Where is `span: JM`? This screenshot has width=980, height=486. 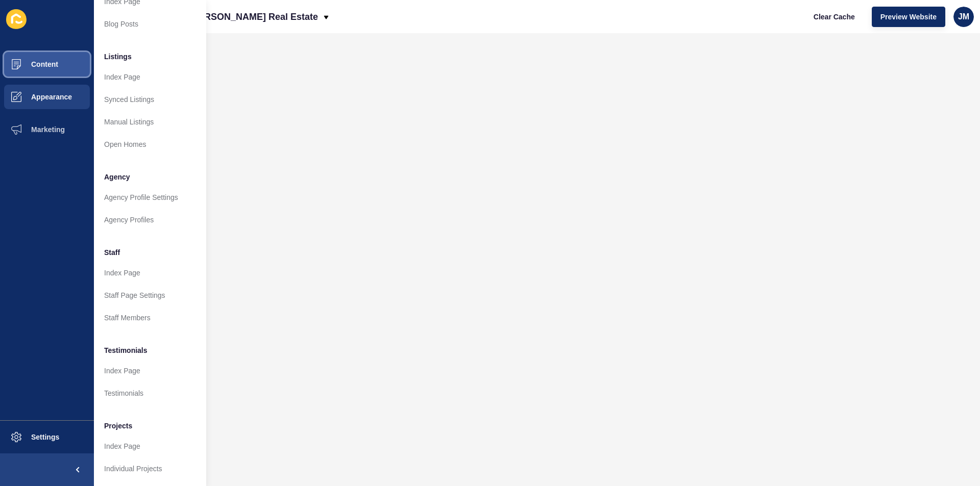
span: JM is located at coordinates (964, 17).